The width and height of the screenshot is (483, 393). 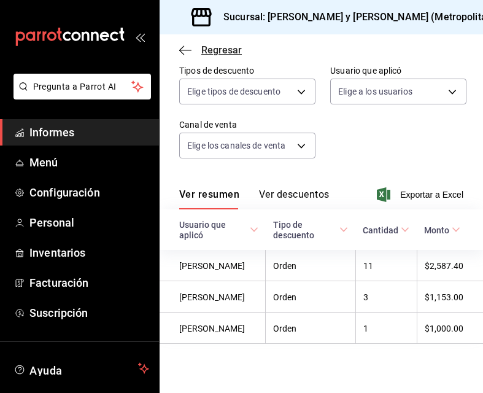 What do you see at coordinates (442, 230) in the screenshot?
I see `span: Monto` at bounding box center [442, 230].